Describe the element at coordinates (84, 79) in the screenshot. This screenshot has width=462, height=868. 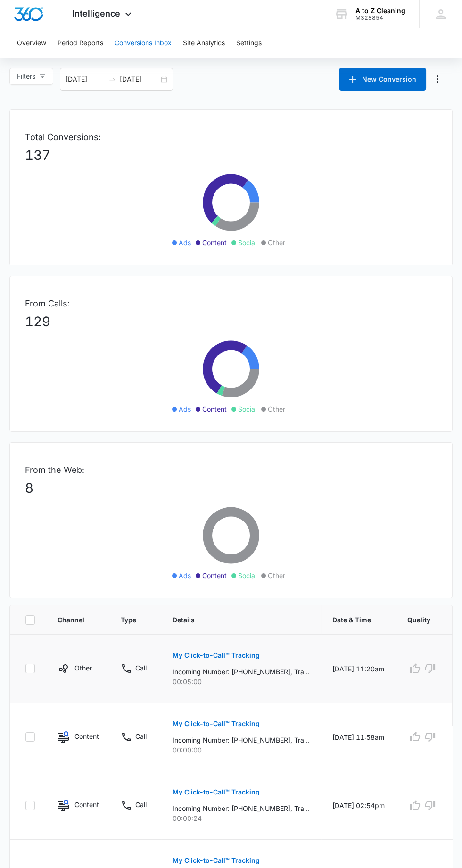
I see `input: Start date` at that location.